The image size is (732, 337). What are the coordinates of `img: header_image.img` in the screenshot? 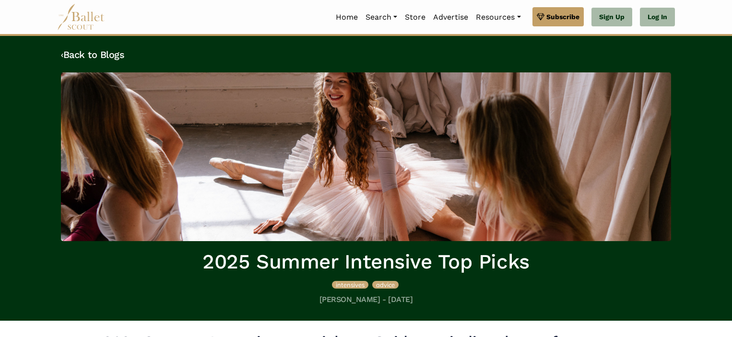 It's located at (366, 157).